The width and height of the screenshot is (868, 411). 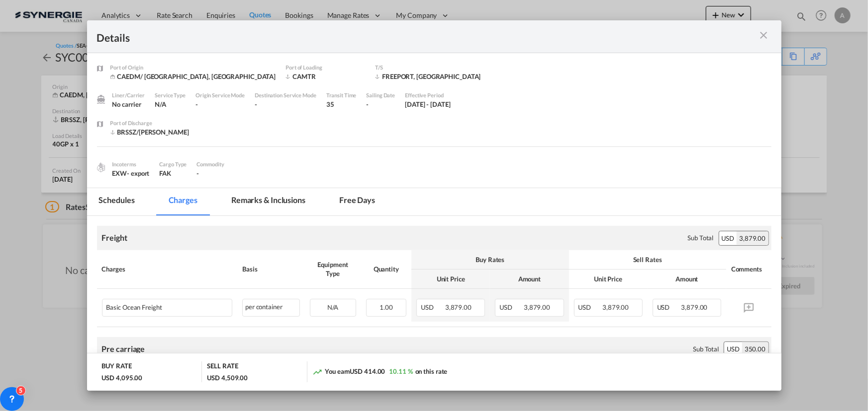 What do you see at coordinates (333, 269) in the screenshot?
I see `div: Equipment Type` at bounding box center [333, 269].